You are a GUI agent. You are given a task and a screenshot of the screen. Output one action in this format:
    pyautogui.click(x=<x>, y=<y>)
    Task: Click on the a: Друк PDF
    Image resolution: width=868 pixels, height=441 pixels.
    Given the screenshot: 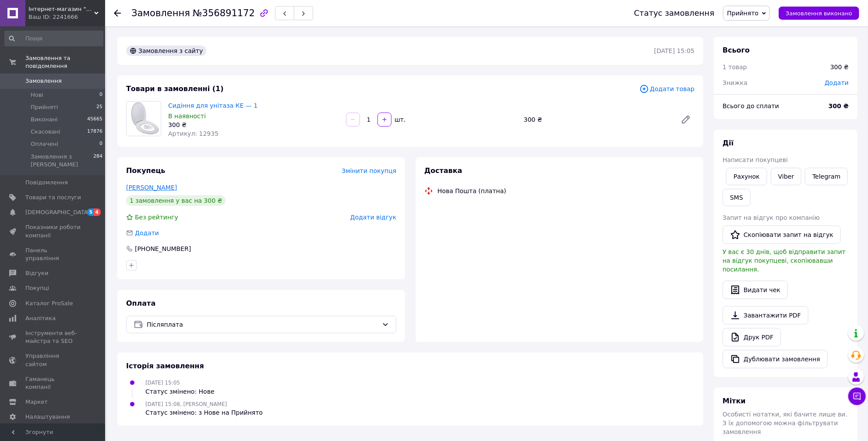 What is the action you would take?
    pyautogui.click(x=752, y=338)
    